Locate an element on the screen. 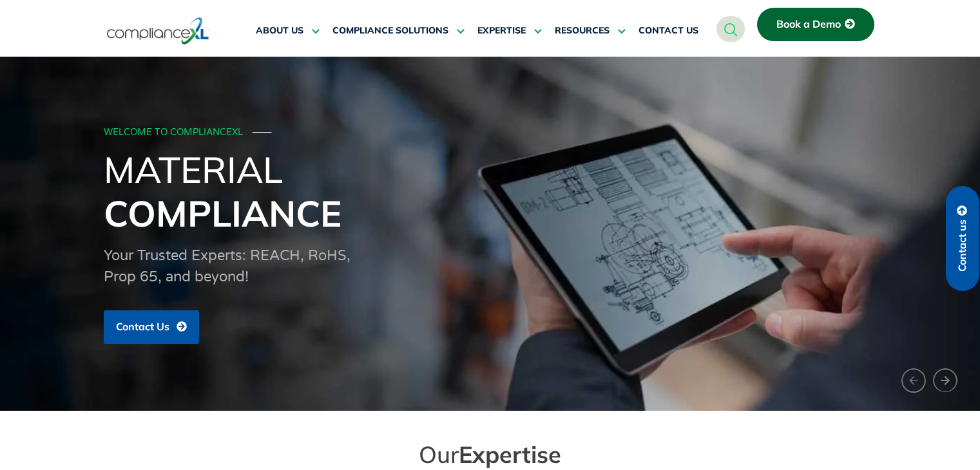 Image resolution: width=980 pixels, height=470 pixels. img: logo-one.svg is located at coordinates (158, 31).